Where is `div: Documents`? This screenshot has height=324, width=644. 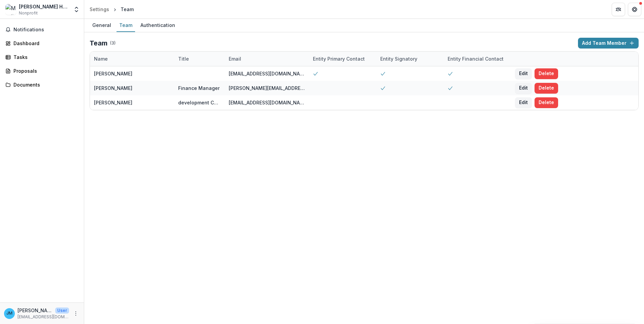
div: Documents is located at coordinates (44, 85).